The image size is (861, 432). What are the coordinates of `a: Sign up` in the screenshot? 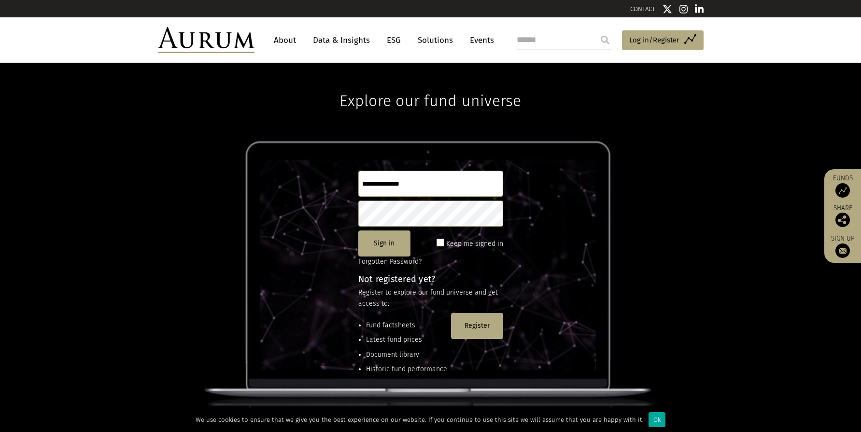 It's located at (842, 246).